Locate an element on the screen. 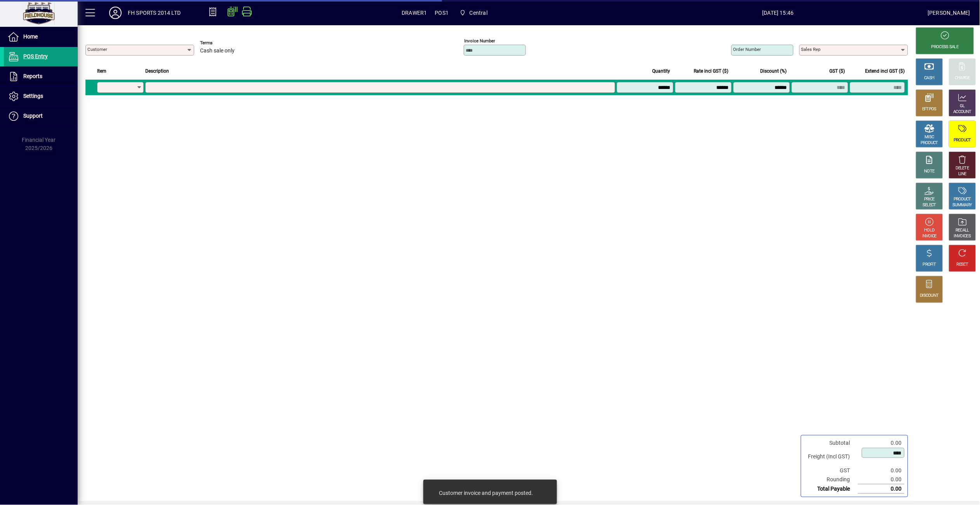 This screenshot has height=505, width=980. div: PROCESS SALE is located at coordinates (945, 47).